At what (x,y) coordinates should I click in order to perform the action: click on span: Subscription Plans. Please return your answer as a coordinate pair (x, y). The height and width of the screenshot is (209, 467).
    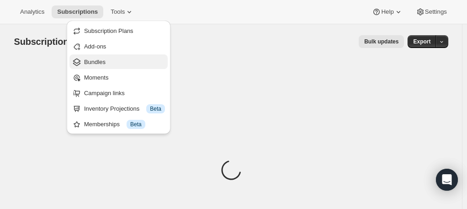
    Looking at the image, I should click on (109, 31).